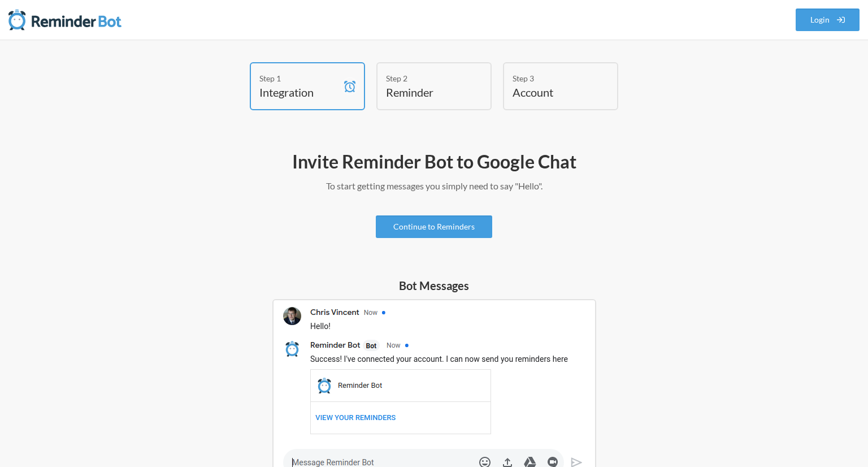 This screenshot has width=868, height=467. What do you see at coordinates (434, 227) in the screenshot?
I see `a: Continue to Reminders` at bounding box center [434, 227].